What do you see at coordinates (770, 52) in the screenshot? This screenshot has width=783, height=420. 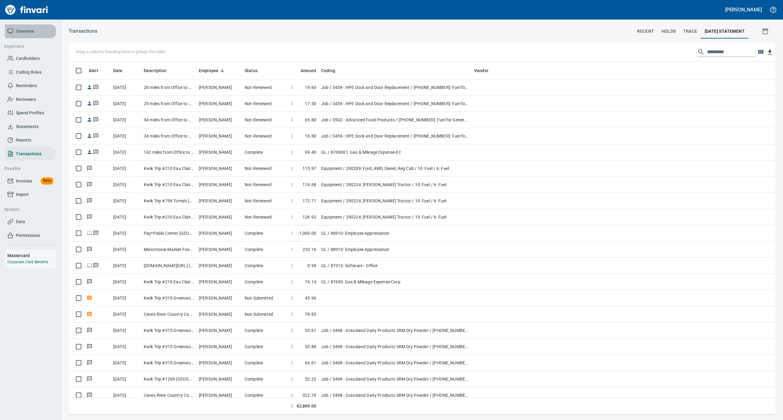 I see `button: Download table` at bounding box center [770, 52].